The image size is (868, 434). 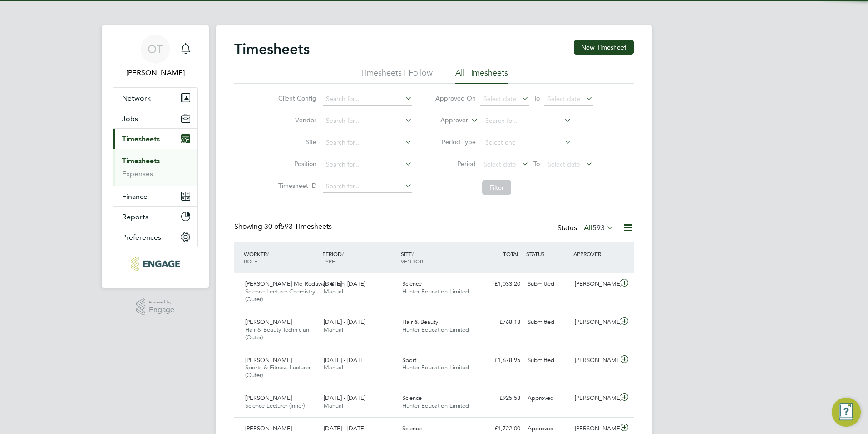 I want to click on span: Sport, so click(x=409, y=359).